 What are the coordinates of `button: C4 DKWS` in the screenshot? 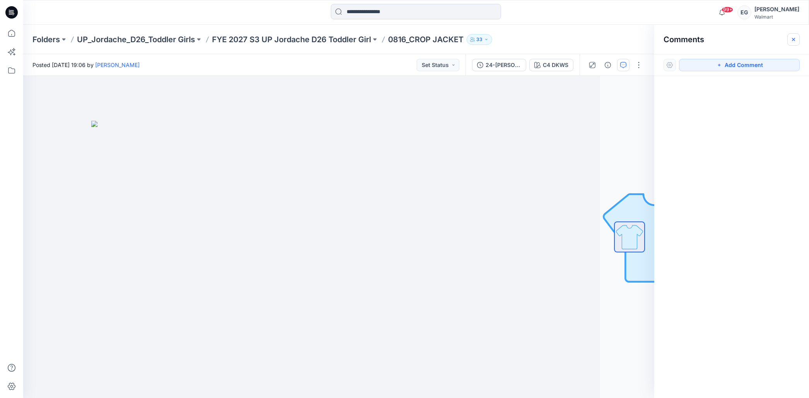 It's located at (551, 65).